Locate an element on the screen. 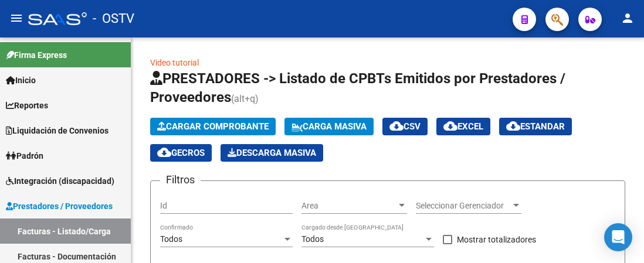 The width and height of the screenshot is (644, 263). mat-icon: person is located at coordinates (627, 19).